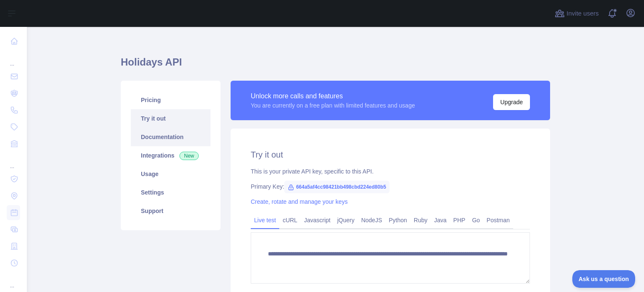 The width and height of the screenshot is (644, 292). Describe the element at coordinates (390, 154) in the screenshot. I see `h2: Try it out` at that location.